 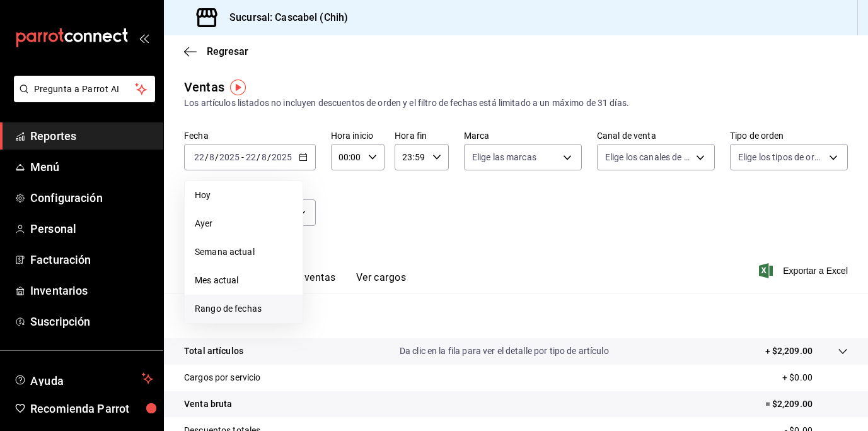 I want to click on button: Pregunta a Parrot AI, so click(x=85, y=89).